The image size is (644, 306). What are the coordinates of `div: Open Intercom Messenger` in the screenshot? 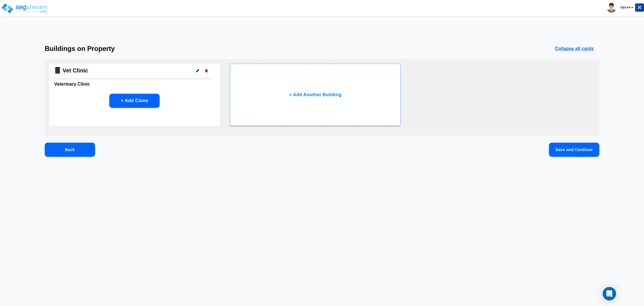 It's located at (609, 294).